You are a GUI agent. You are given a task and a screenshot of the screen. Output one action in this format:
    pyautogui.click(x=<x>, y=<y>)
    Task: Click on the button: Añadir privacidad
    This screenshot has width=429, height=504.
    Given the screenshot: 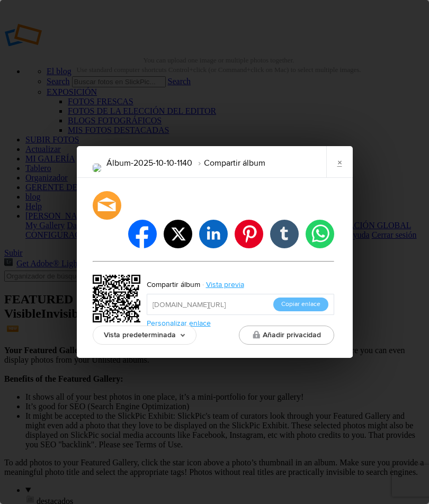 What is the action you would take?
    pyautogui.click(x=286, y=335)
    